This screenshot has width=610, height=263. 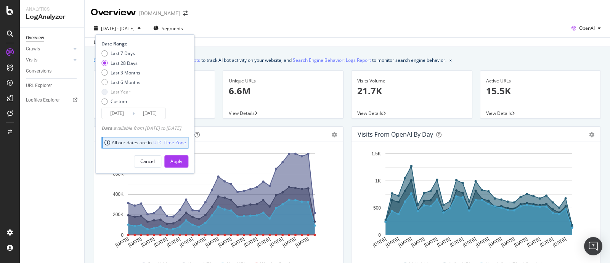 What do you see at coordinates (283, 91) in the screenshot?
I see `p: 6.6M` at bounding box center [283, 91].